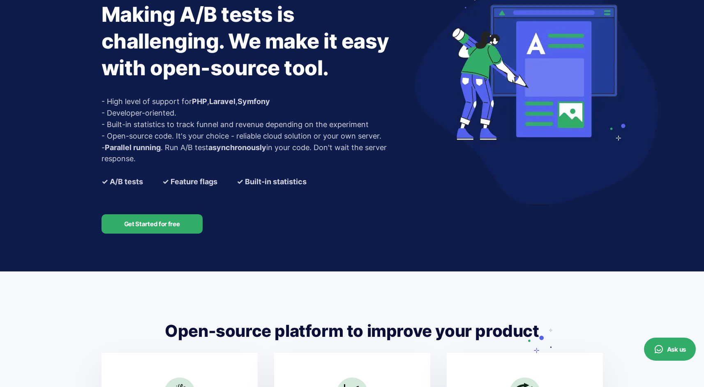 This screenshot has width=704, height=387. Describe the element at coordinates (670, 349) in the screenshot. I see `button: Ask us` at that location.